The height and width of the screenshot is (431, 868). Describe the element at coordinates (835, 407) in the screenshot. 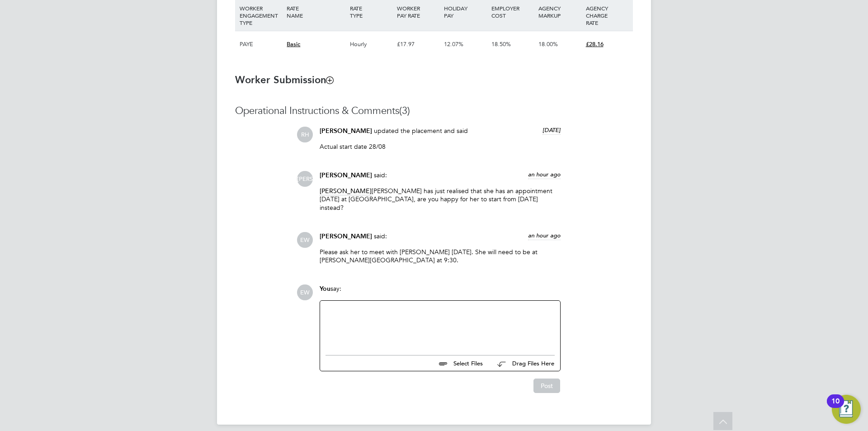

I see `div: 10` at that location.